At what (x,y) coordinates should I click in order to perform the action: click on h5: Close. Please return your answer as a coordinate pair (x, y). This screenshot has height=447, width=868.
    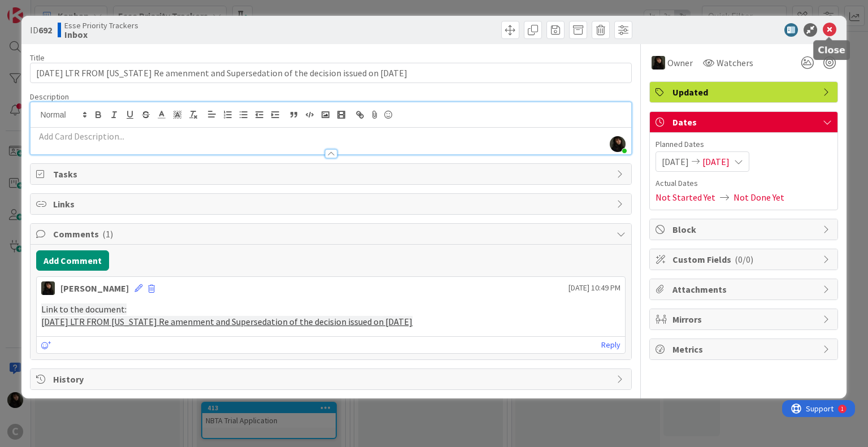
    Looking at the image, I should click on (831, 50).